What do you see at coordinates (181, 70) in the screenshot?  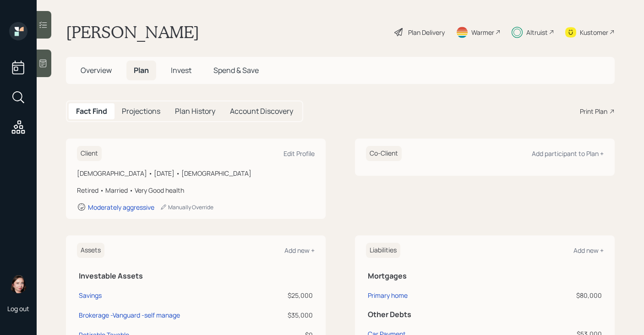 I see `span: Invest` at bounding box center [181, 70].